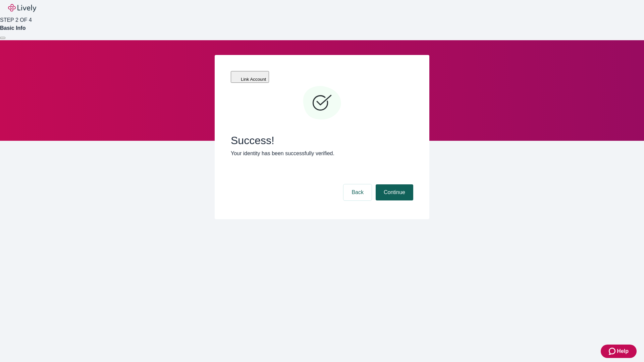 This screenshot has height=362, width=644. What do you see at coordinates (623, 351) in the screenshot?
I see `span: Help` at bounding box center [623, 351].